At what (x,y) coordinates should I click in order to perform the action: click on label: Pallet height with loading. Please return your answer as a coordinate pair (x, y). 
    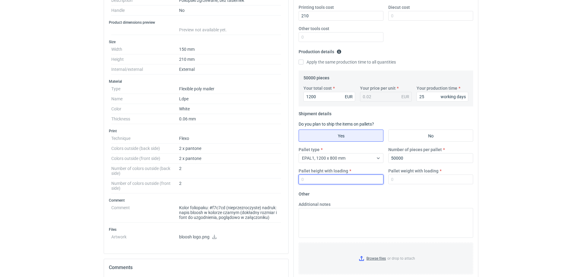
    Looking at the image, I should click on (323, 171).